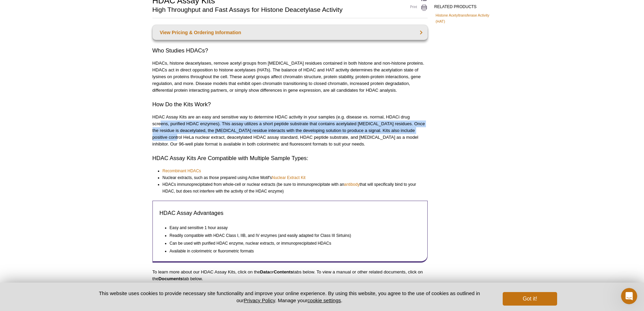  What do you see at coordinates (290, 213) in the screenshot?
I see `h3: HDAC Assay Advantages` at bounding box center [290, 213].